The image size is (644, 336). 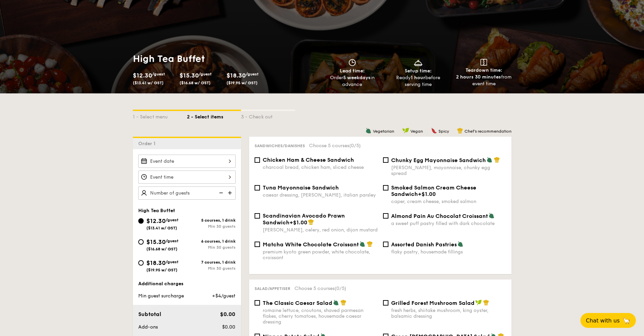 I want to click on span: +$1.00, so click(x=426, y=194).